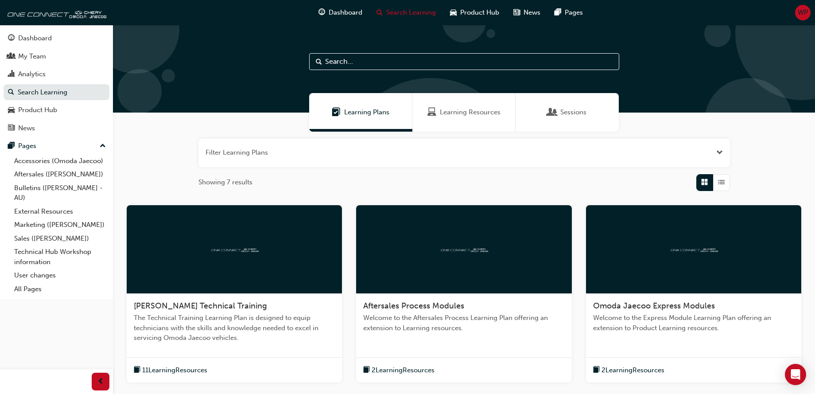 This screenshot has width=815, height=394. What do you see at coordinates (795, 374) in the screenshot?
I see `div: Open Intercom Messenger` at bounding box center [795, 374].